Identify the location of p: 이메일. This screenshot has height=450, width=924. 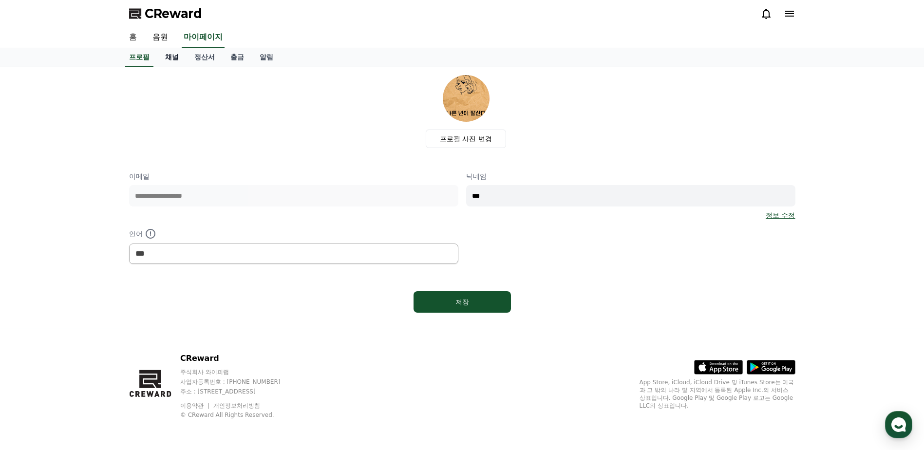
(294, 176).